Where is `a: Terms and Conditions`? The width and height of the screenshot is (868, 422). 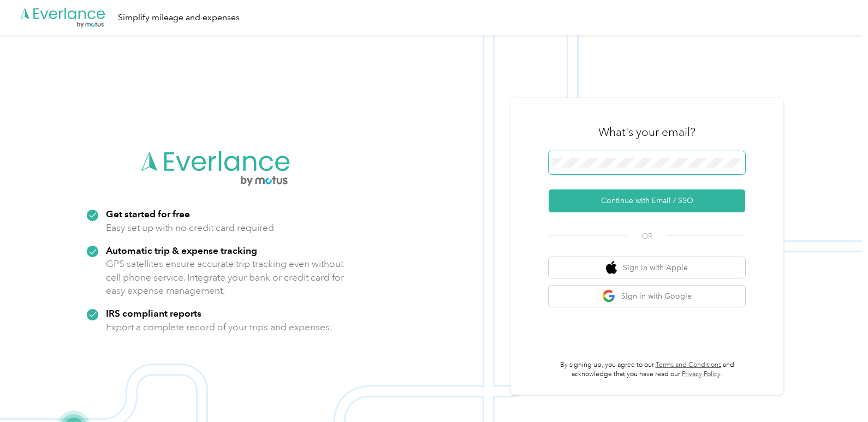 a: Terms and Conditions is located at coordinates (688, 365).